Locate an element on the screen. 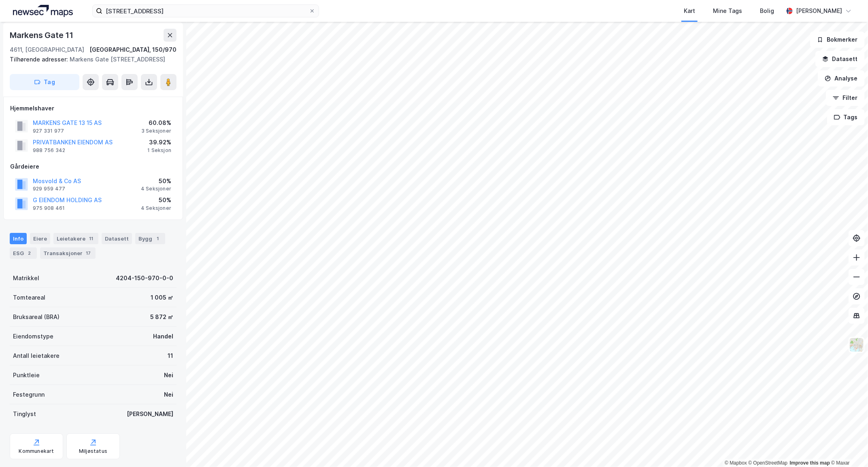  div: Info is located at coordinates (18, 239).